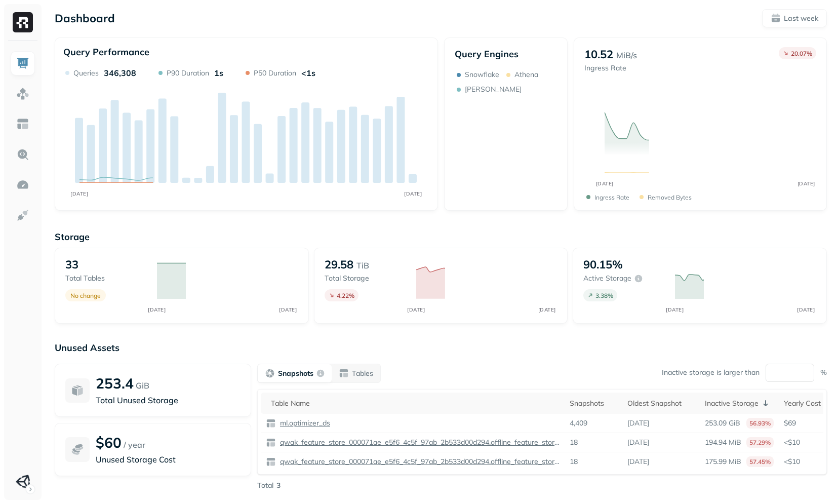 The height and width of the screenshot is (504, 837). What do you see at coordinates (168, 459) in the screenshot?
I see `p: Unused Storage Cost` at bounding box center [168, 459].